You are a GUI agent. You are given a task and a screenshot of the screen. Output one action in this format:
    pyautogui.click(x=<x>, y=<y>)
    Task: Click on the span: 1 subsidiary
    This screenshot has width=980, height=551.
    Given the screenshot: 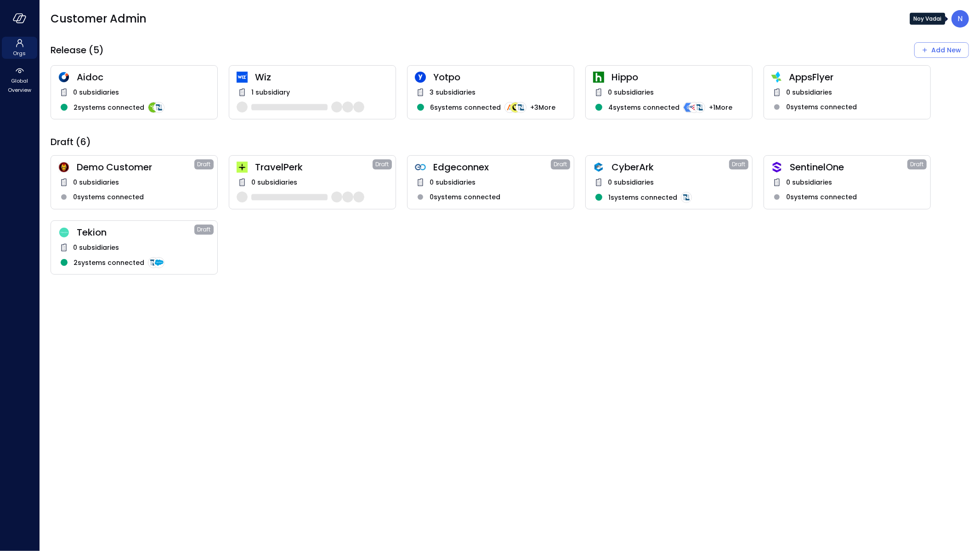 What is the action you would take?
    pyautogui.click(x=270, y=92)
    